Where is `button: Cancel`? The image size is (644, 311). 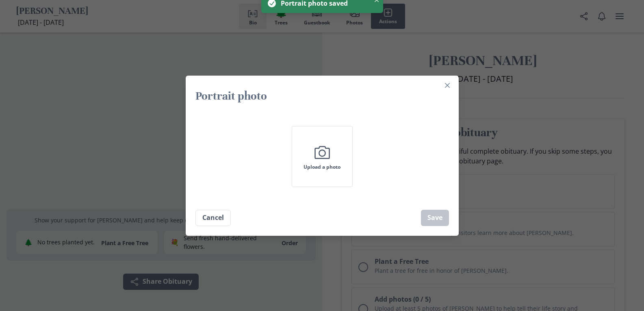 button: Cancel is located at coordinates (213, 218).